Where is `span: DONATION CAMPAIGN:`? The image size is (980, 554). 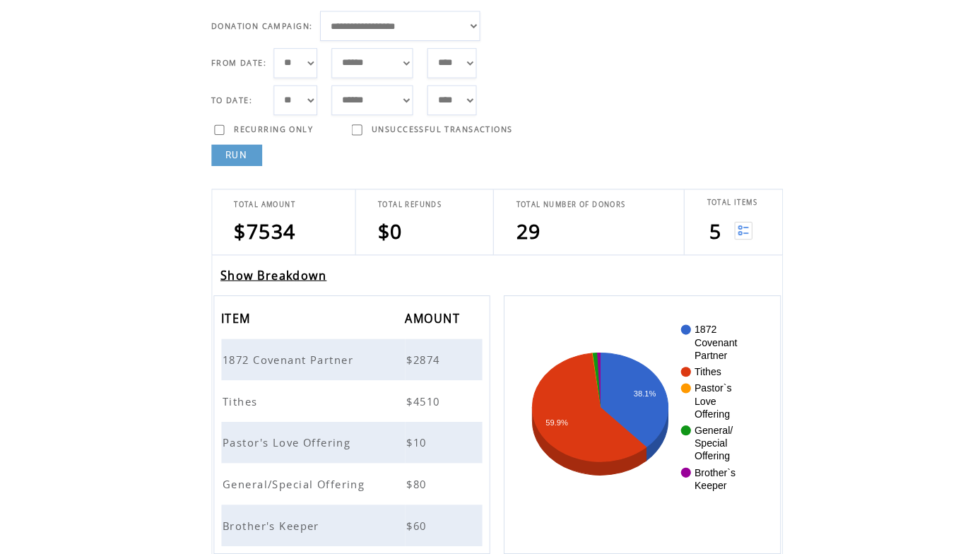 span: DONATION CAMPAIGN: is located at coordinates (259, 28).